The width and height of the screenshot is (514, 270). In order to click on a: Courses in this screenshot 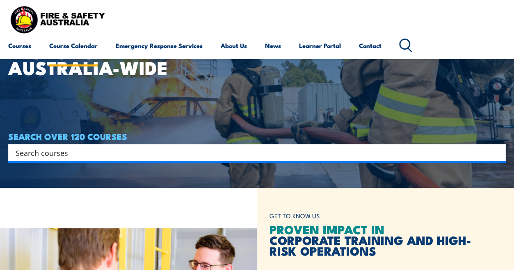, I will do `click(20, 46)`.